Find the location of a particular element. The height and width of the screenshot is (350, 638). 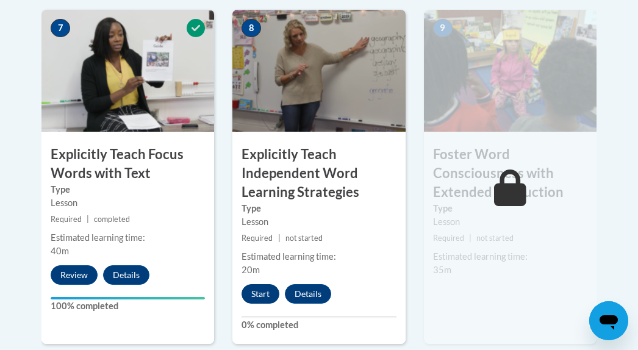

div: Your progress is located at coordinates (127, 298).